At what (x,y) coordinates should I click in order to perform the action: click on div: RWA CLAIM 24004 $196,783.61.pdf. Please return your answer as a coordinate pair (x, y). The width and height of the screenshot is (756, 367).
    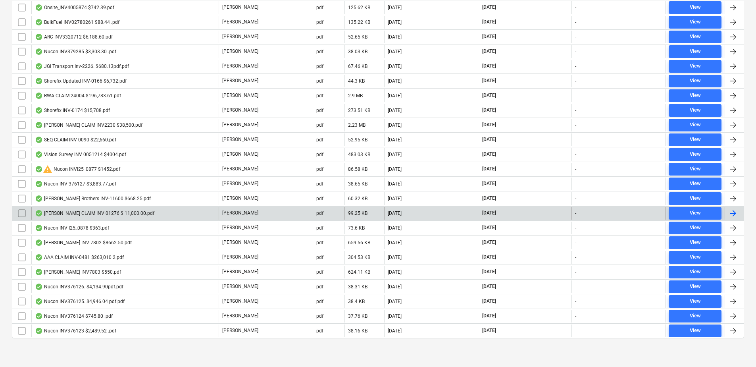
    Looking at the image, I should click on (78, 96).